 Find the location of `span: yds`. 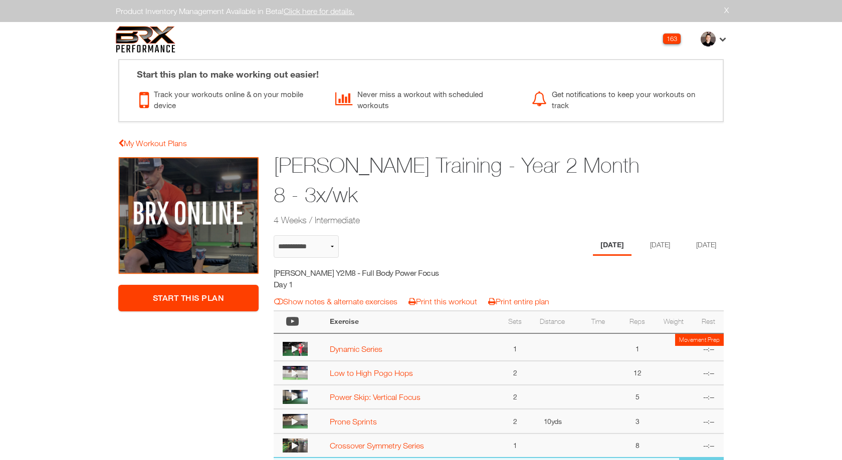

span: yds is located at coordinates (556, 421).